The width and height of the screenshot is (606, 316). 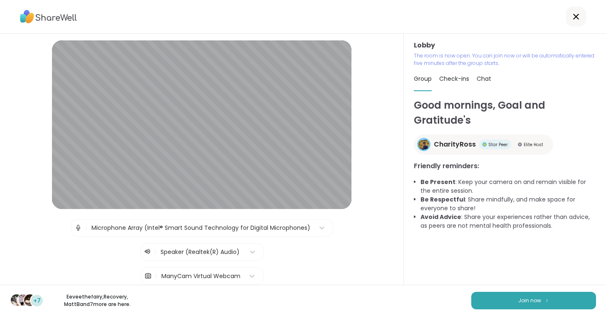 I want to click on img: Elite Host, so click(x=520, y=144).